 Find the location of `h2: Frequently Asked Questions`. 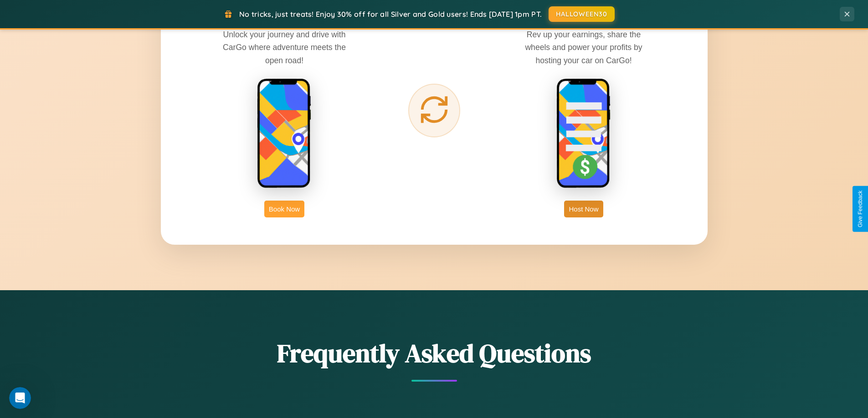

h2: Frequently Asked Questions is located at coordinates (434, 353).